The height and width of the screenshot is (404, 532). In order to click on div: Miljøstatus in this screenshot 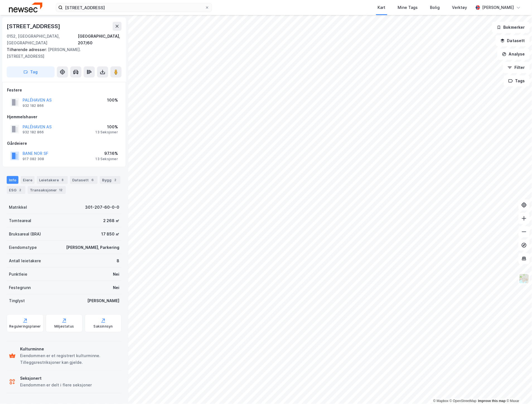, I will do `click(64, 327)`.